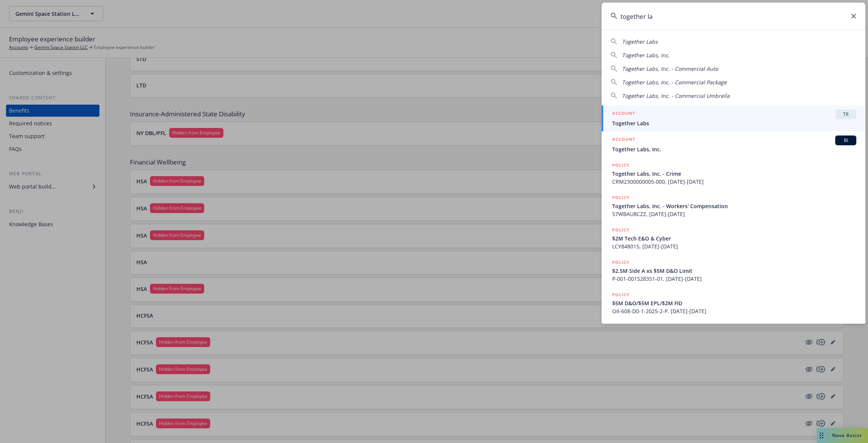 The image size is (868, 443). Describe the element at coordinates (670, 68) in the screenshot. I see `span: Together Labs, Inc. - Commercial Auto` at that location.